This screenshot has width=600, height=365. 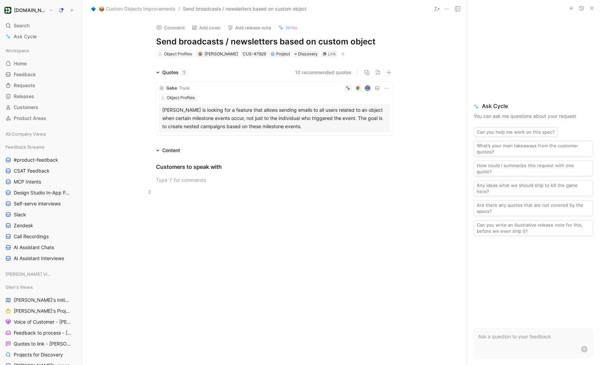 What do you see at coordinates (8, 10) in the screenshot?
I see `img: Customer.io` at bounding box center [8, 10].